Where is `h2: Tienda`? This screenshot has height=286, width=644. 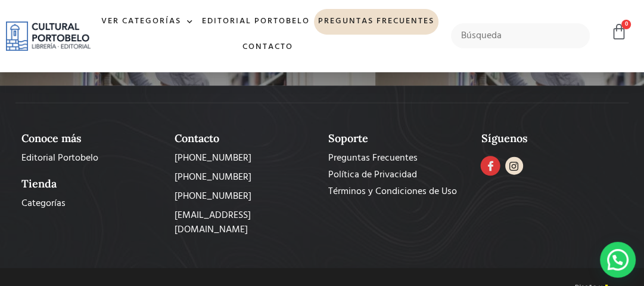
h2: Tienda is located at coordinates (92, 184).